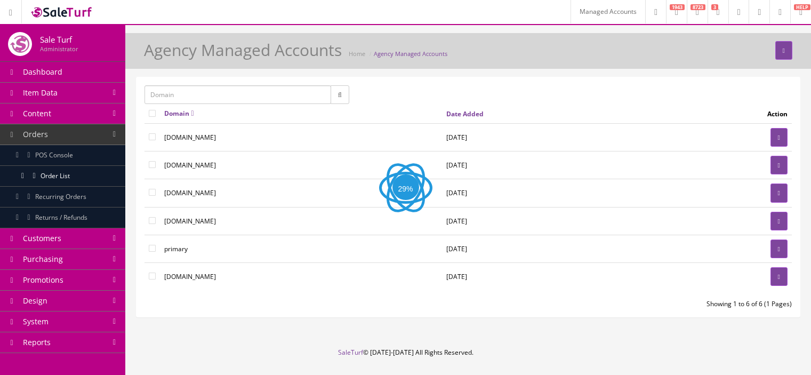 The image size is (811, 375). I want to click on span: 1943, so click(677, 7).